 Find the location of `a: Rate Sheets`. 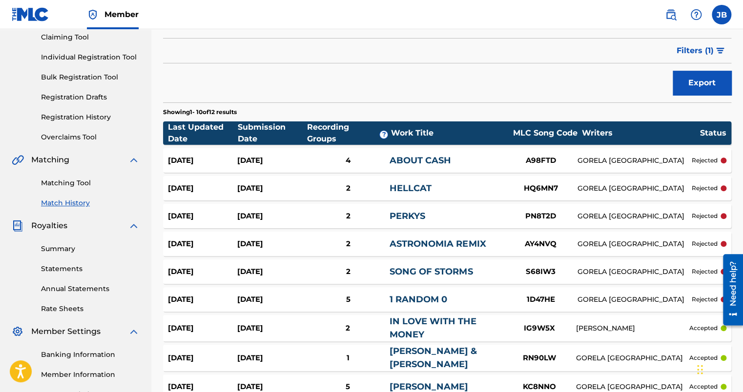

a: Rate Sheets is located at coordinates (90, 309).